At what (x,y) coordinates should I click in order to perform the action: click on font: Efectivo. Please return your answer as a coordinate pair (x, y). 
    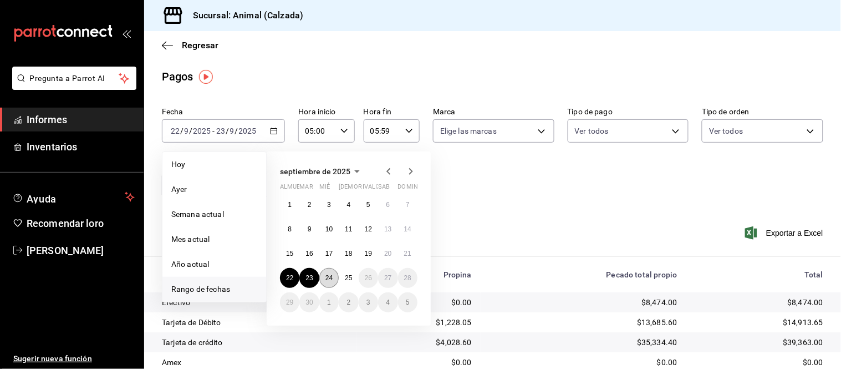
    Looking at the image, I should click on (176, 302).